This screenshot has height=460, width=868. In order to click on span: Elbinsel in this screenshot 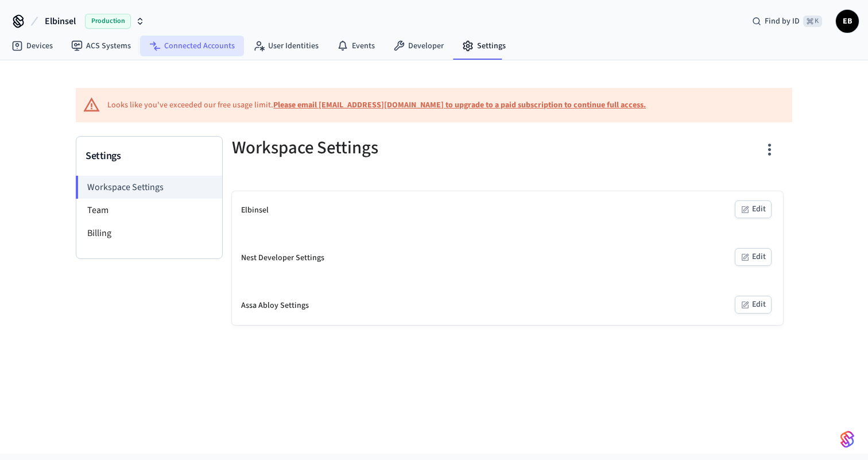, I will do `click(60, 21)`.